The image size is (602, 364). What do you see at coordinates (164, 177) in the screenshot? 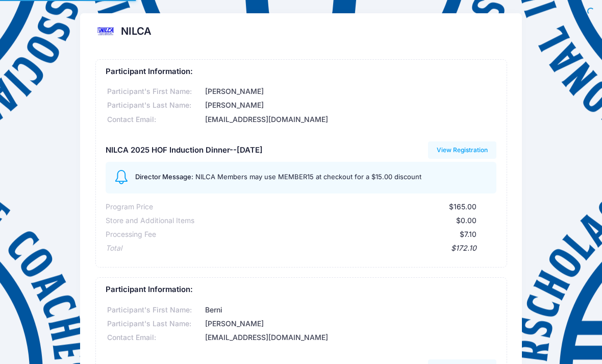
I see `span: Director Message:` at bounding box center [164, 177].